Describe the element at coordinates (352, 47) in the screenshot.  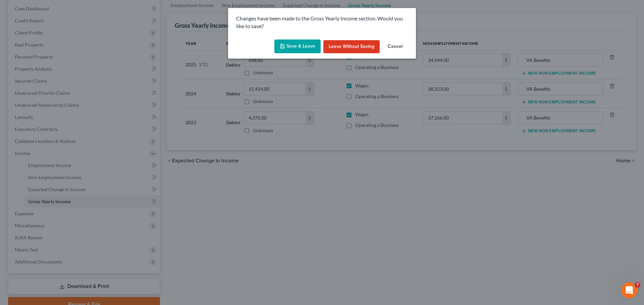
I see `button: Leave without Saving` at that location.